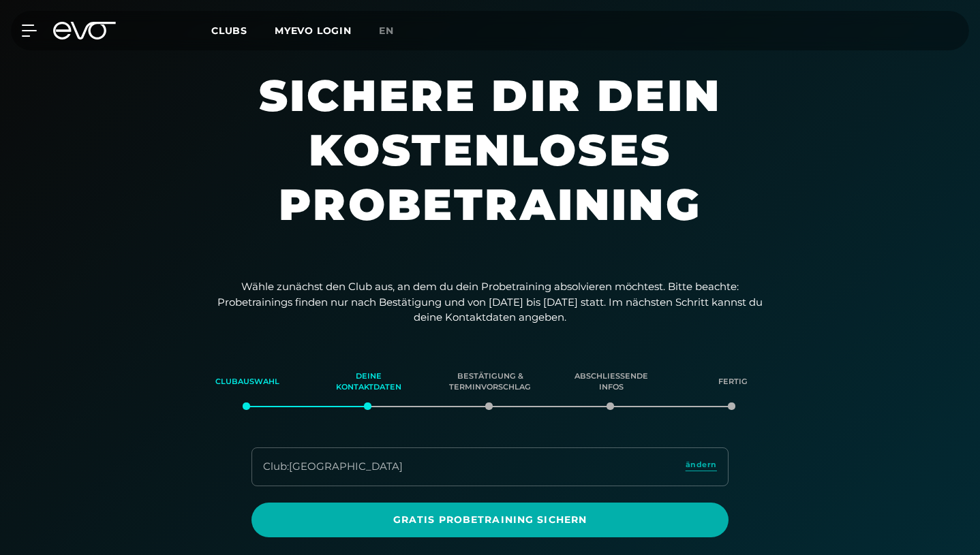 The image size is (980, 555). Describe the element at coordinates (611, 382) in the screenshot. I see `div: Abschließende Infos` at that location.